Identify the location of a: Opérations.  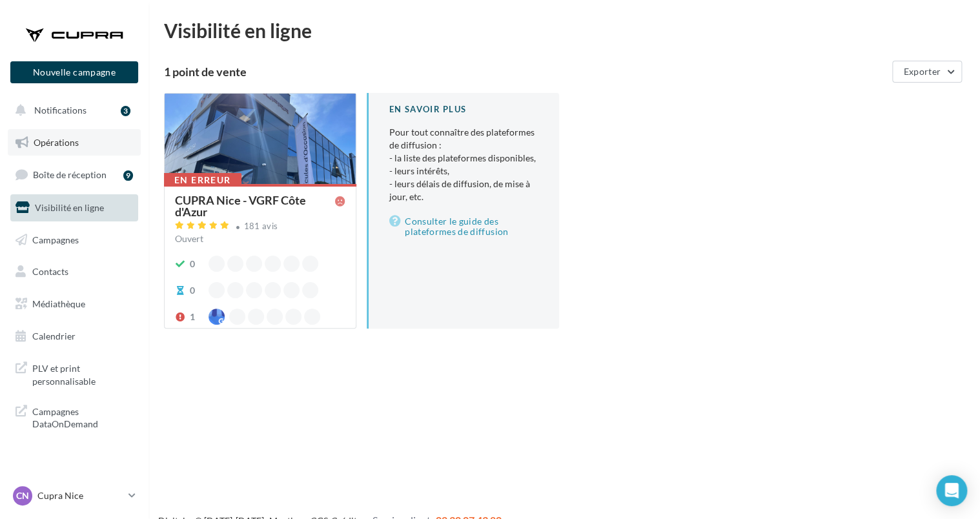
(75, 143).